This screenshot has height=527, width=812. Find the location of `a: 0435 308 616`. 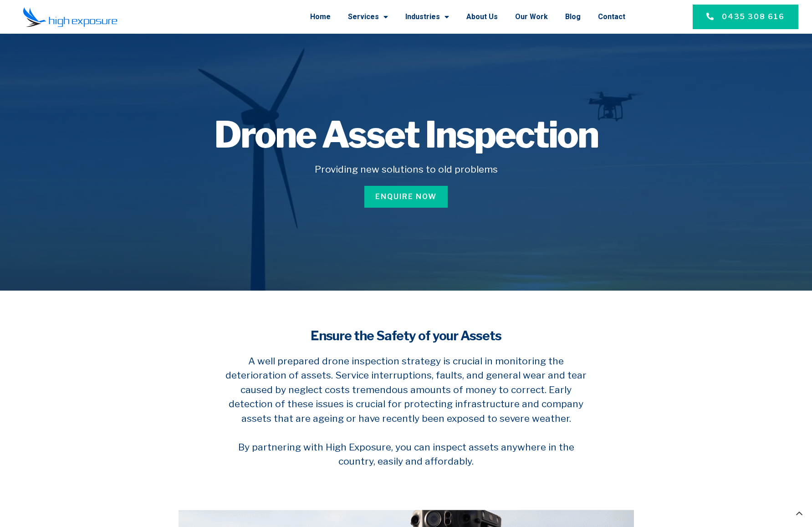

a: 0435 308 616 is located at coordinates (745, 17).